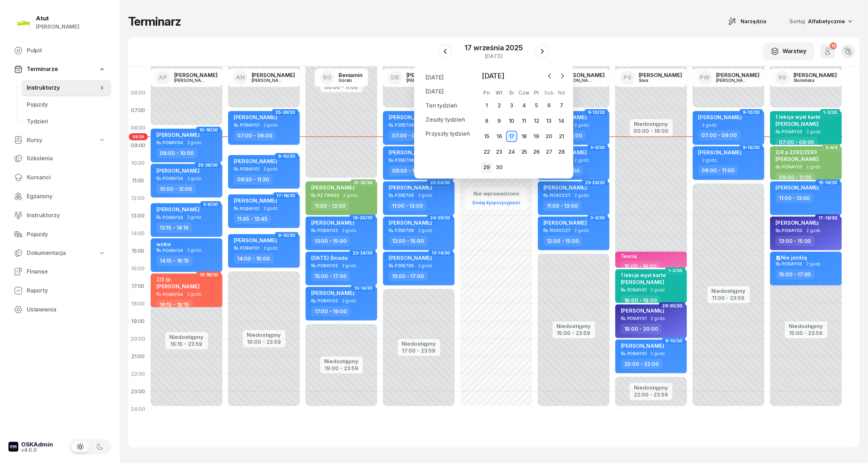  I want to click on span: 17-18/30, so click(828, 218).